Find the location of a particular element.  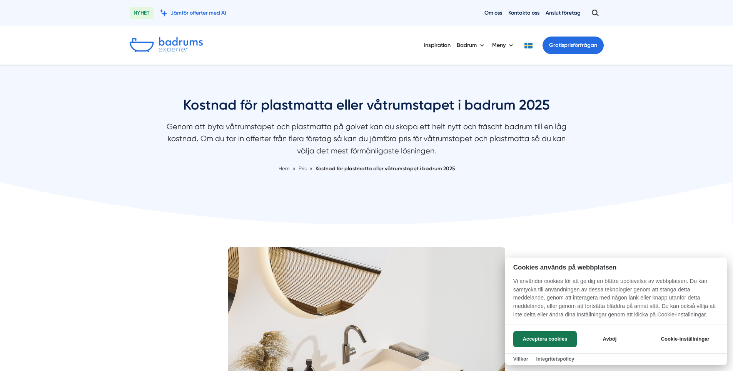

p: Vi använder cookies för att ge dig en bättre upplevelse av webbplatsen. Du kan samtycka till anvä... is located at coordinates (616, 301).